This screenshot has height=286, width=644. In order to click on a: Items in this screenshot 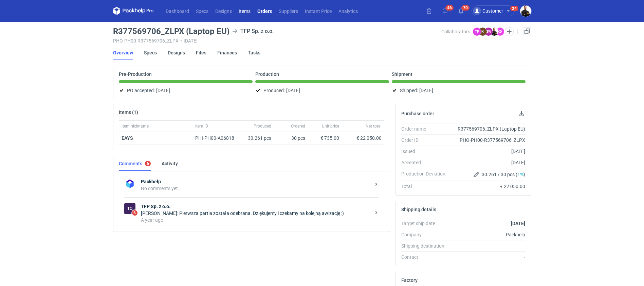, I will do `click(245, 11)`.